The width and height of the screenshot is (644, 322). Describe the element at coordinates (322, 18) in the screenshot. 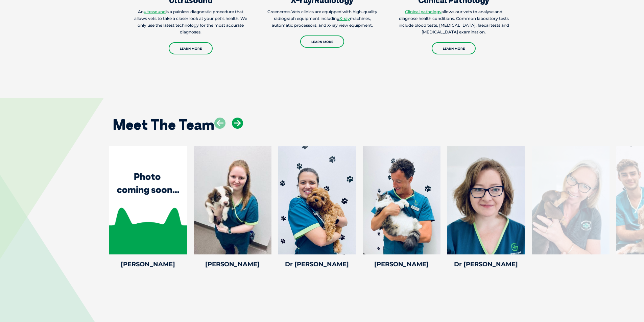

I see `p: Greencross Vets clinics are equipped with high-quality radiograph equipment including machines, a...` at that location.